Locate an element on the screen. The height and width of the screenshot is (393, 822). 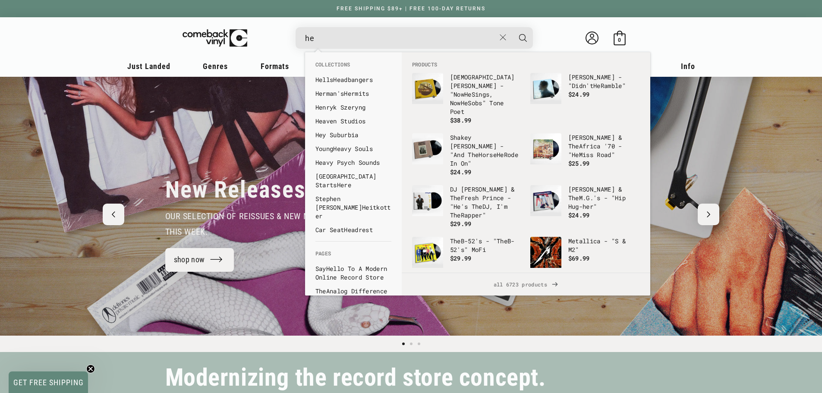
li: collections: Hey Suburbia is located at coordinates (353, 135).